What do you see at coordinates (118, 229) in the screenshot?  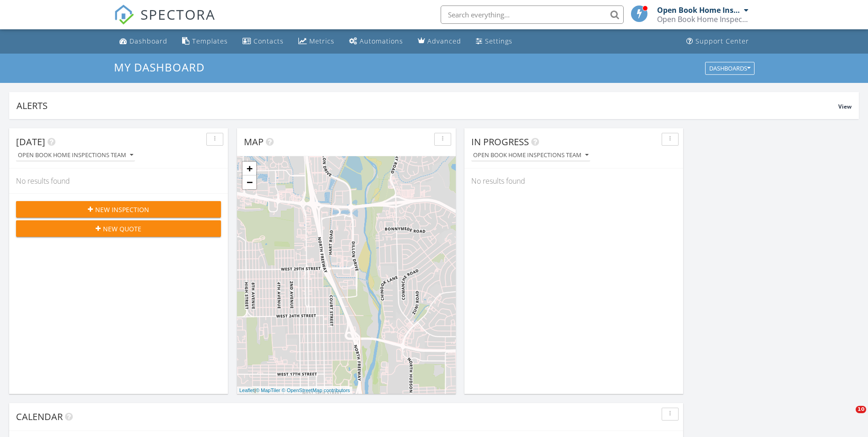 I see `button: New Quote` at bounding box center [118, 229].